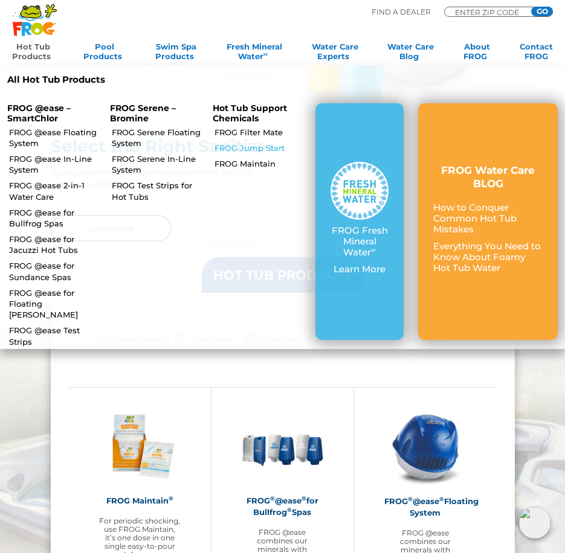 The height and width of the screenshot is (553, 565). What do you see at coordinates (535, 523) in the screenshot?
I see `img: openIcon` at bounding box center [535, 523].